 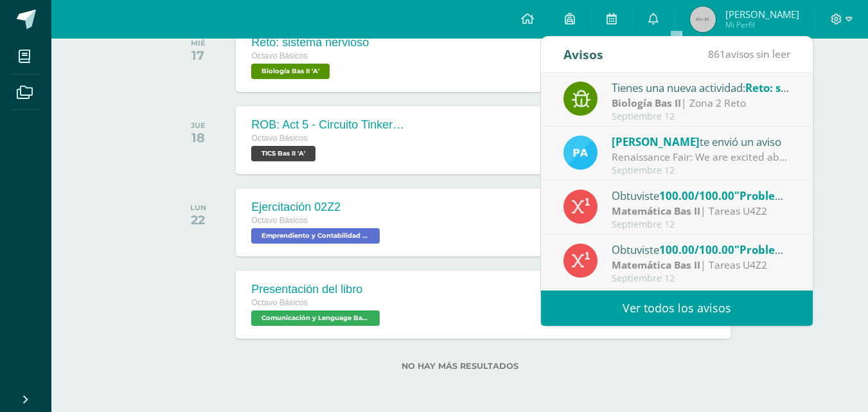 I want to click on div: te envió un aviso, so click(x=701, y=142).